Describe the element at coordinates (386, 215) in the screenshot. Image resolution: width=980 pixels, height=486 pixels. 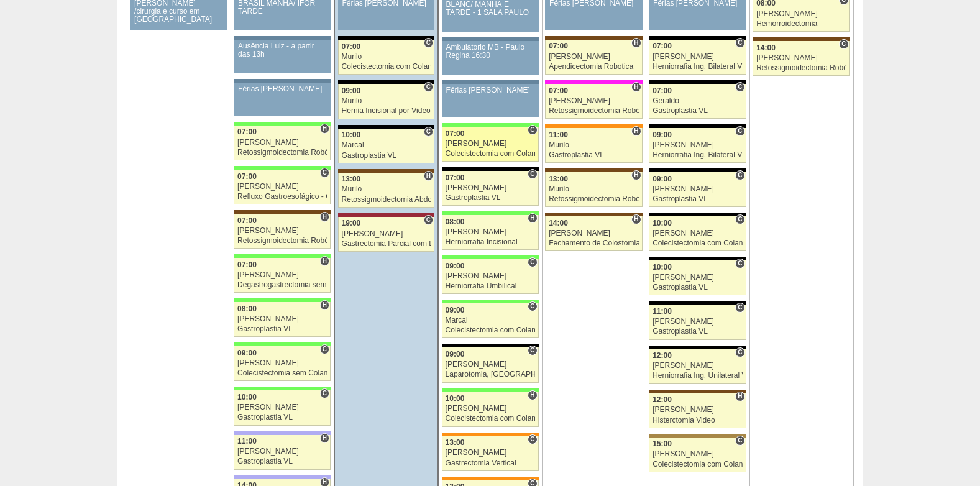
I see `div: Key: Sírio Libanês` at that location.